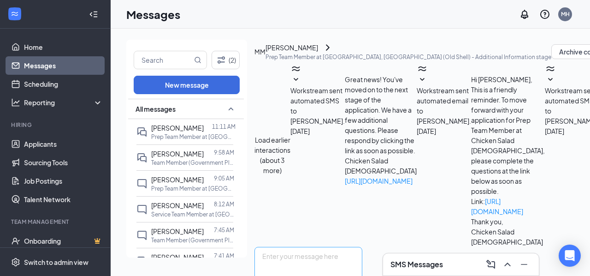 The image size is (590, 276). What do you see at coordinates (63, 162) in the screenshot?
I see `a: Sourcing Tools` at bounding box center [63, 162].